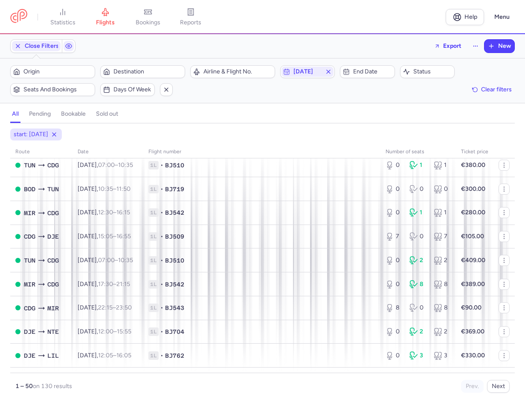 This screenshot has width=525, height=403. I want to click on a: statistics, so click(63, 17).